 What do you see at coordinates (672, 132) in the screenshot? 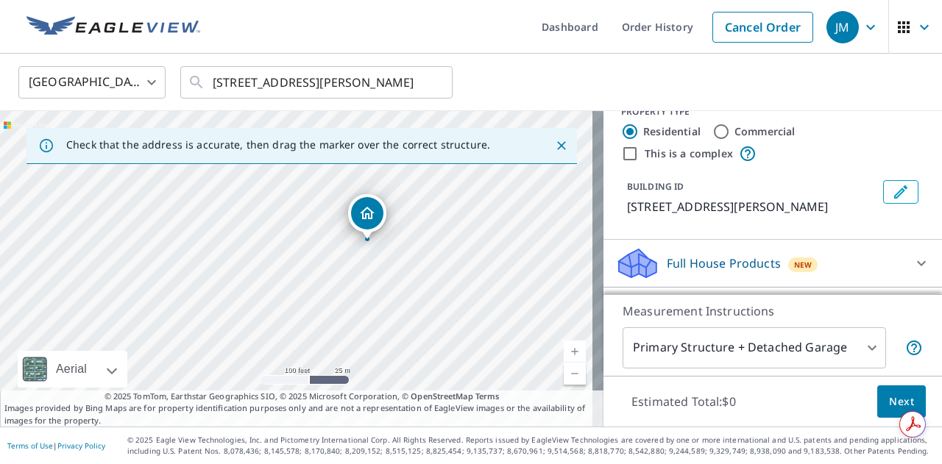
I see `label: Residential` at bounding box center [672, 132].